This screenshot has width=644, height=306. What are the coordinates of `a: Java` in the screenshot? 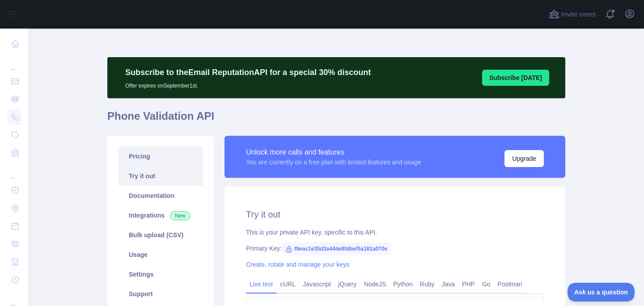 It's located at (449, 284).